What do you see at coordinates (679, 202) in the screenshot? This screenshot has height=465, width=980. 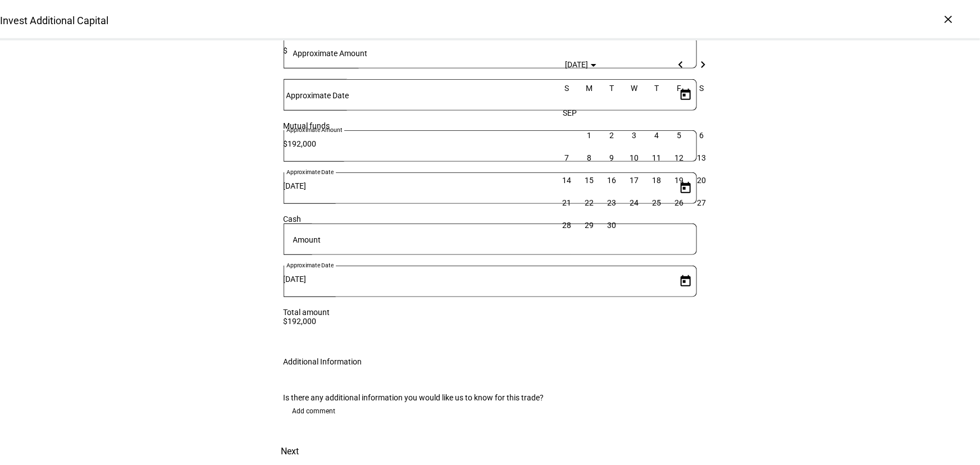 I see `button: September 26, 2025` at bounding box center [679, 202].